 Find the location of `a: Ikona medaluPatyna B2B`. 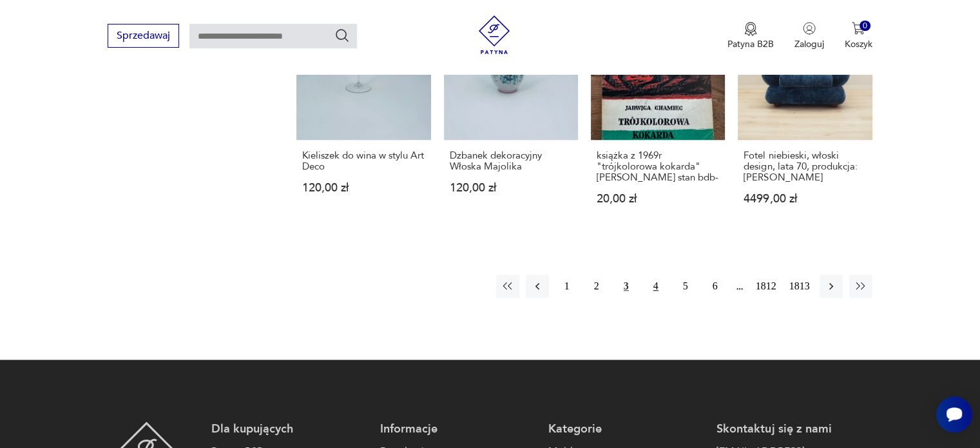

a: Ikona medaluPatyna B2B is located at coordinates (751, 36).